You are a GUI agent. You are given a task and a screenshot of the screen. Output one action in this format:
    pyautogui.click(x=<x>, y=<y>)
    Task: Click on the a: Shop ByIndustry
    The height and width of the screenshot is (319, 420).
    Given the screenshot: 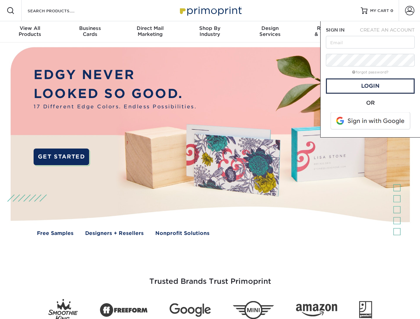 What is the action you would take?
    pyautogui.click(x=210, y=32)
    